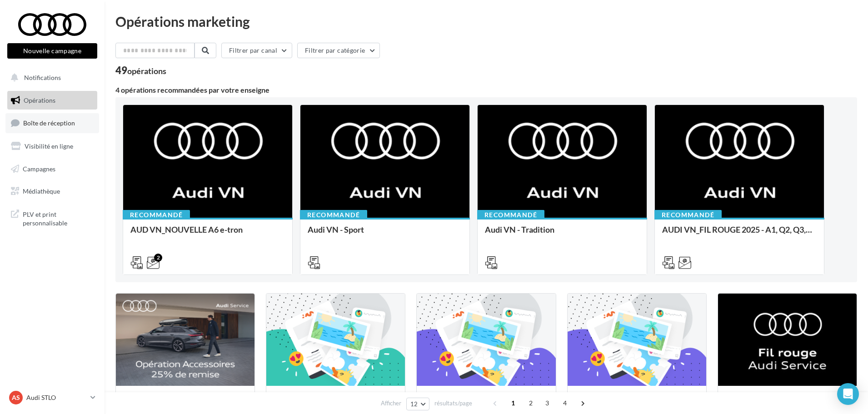 This screenshot has height=414, width=868. Describe the element at coordinates (43, 77) in the screenshot. I see `span: Notifications` at that location.